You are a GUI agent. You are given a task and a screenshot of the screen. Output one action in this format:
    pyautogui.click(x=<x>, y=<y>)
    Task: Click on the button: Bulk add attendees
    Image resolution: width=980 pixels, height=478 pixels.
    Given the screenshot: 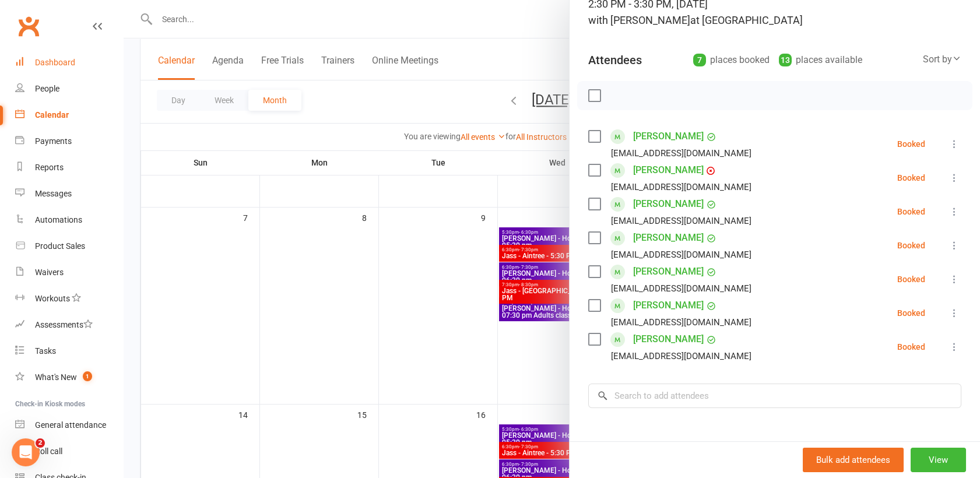 What is the action you would take?
    pyautogui.click(x=853, y=460)
    